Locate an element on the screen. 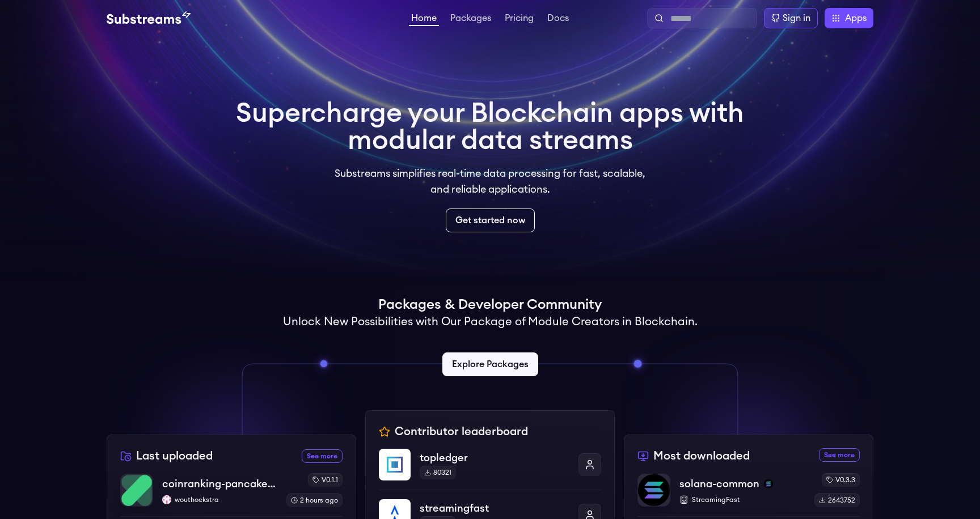 The height and width of the screenshot is (519, 980). img: Substream's logo is located at coordinates (149, 18).